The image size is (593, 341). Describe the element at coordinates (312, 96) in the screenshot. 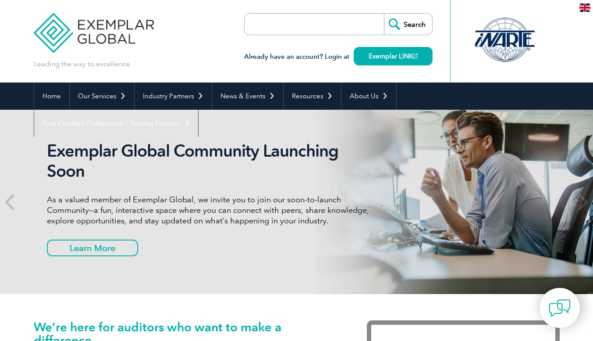

I see `a: Resources` at that location.